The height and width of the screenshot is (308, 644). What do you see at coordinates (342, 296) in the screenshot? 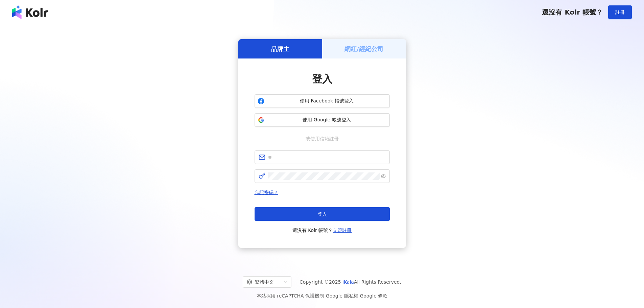
I see `a: Google 隱私權` at bounding box center [342, 296].